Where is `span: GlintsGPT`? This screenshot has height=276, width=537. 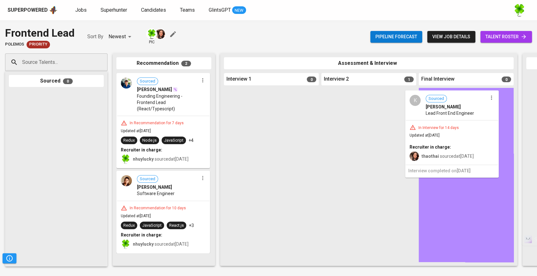 span: GlintsGPT is located at coordinates (220, 10).